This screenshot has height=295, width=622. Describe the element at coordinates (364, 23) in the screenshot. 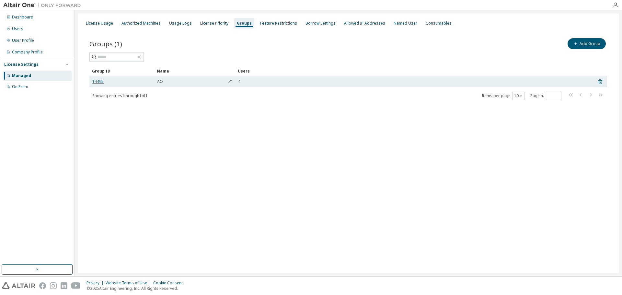

I see `div: Allowed IP Addresses` at that location.